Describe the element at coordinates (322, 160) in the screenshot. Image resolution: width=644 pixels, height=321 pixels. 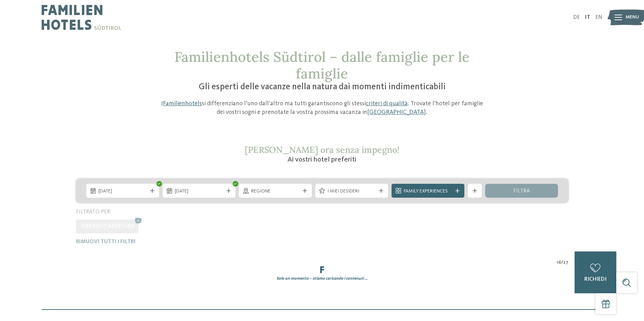
I see `span: Ai vostri hotel preferiti` at that location.